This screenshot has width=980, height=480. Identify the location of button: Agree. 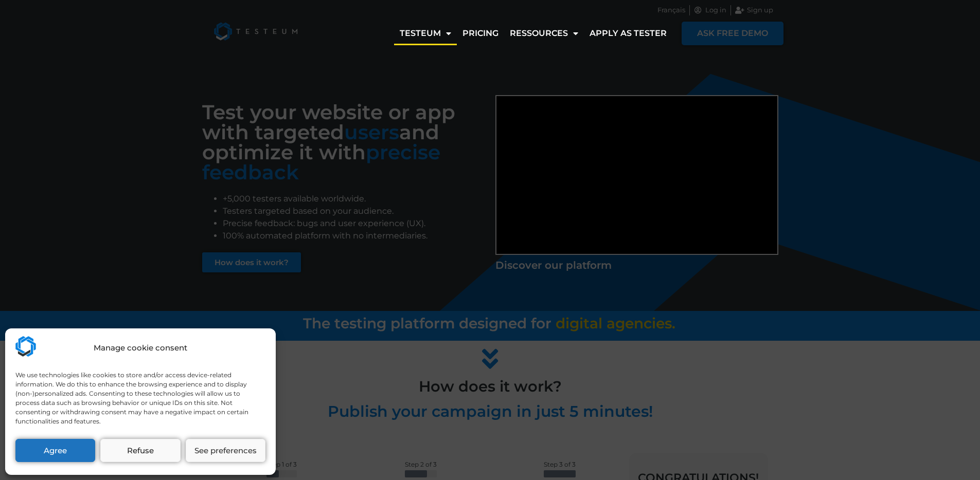
(55, 450).